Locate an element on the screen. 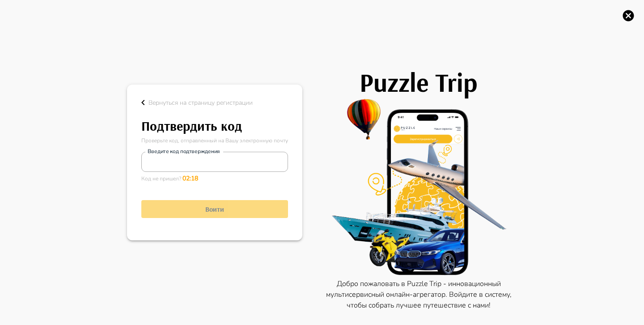  p: Вернуться на страницу регистрации is located at coordinates (200, 102).